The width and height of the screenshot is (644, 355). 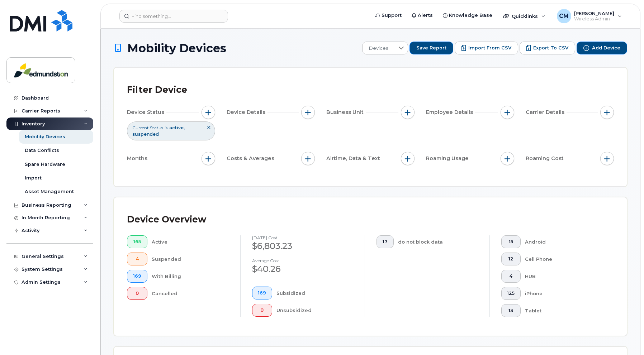 What do you see at coordinates (378, 49) in the screenshot?
I see `span: Devices` at bounding box center [378, 49].